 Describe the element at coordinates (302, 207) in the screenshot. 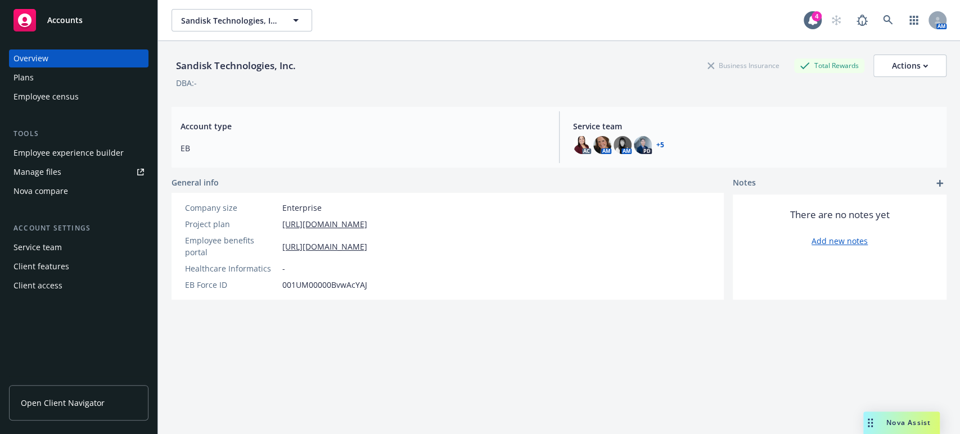

I see `span: Enterprise` at that location.